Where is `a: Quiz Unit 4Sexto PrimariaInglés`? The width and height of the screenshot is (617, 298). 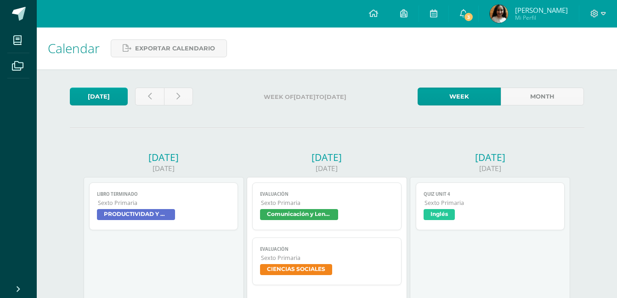
a: Quiz Unit 4Sexto PrimariaInglés is located at coordinates (490, 207).